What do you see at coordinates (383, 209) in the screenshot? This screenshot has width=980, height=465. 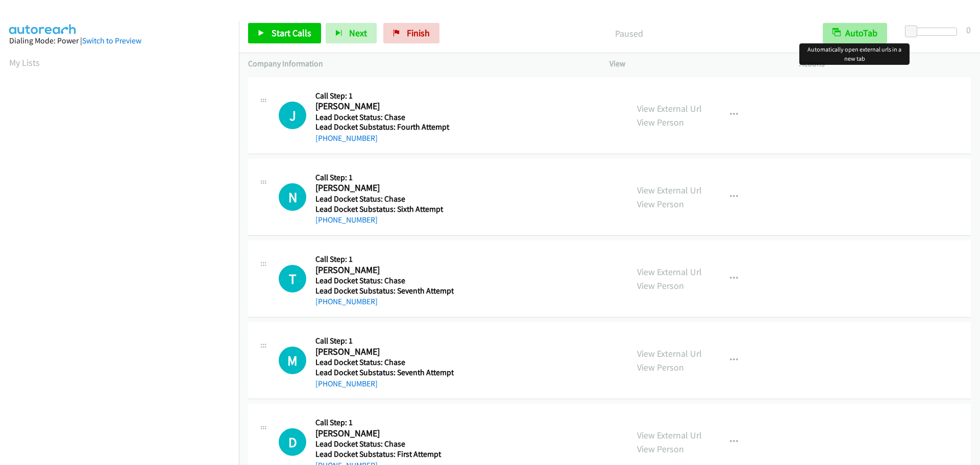 I see `h5: Lead Docket Substatus: Sixth Attempt` at bounding box center [383, 209].